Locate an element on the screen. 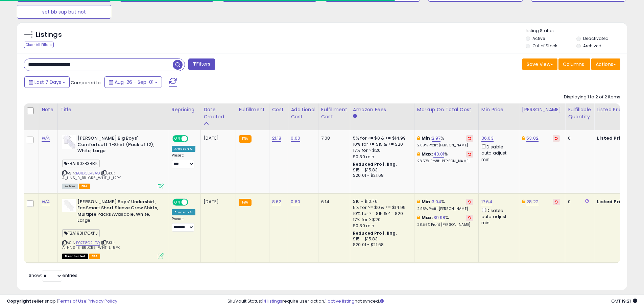 The width and height of the screenshot is (644, 308). a: 36.03 is located at coordinates (488, 138).